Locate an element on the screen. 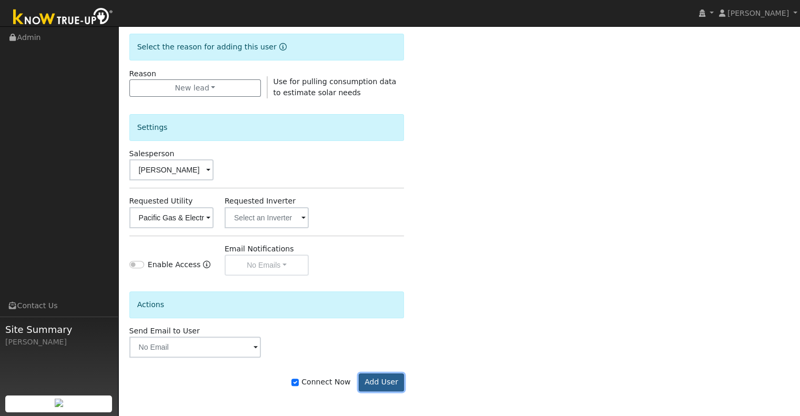 The image size is (800, 416). div: Select the reason for adding this user is located at coordinates (267, 47).